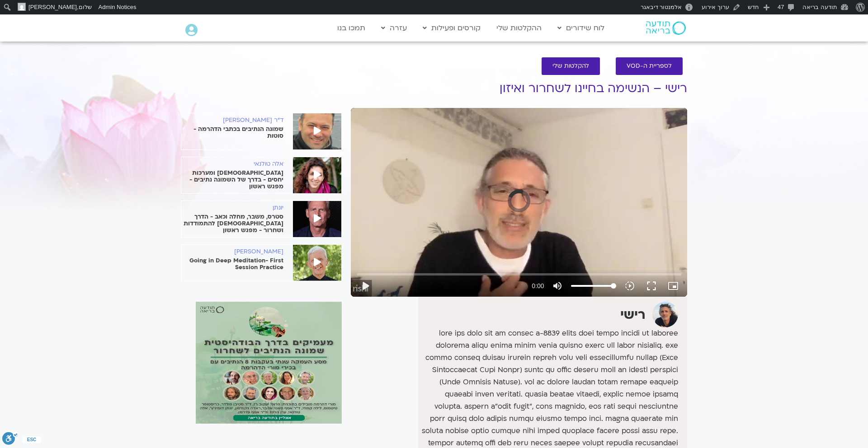 Image resolution: width=868 pixels, height=448 pixels. I want to click on a: עזרה, so click(394, 28).